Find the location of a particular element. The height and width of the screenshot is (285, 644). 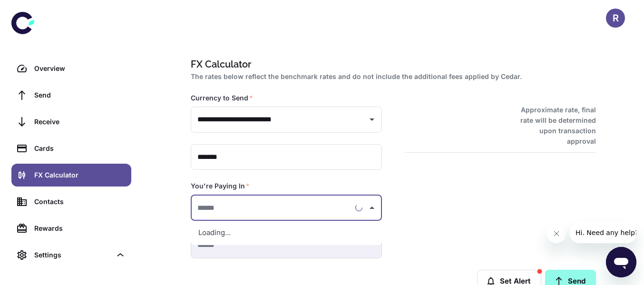

a: Rewards is located at coordinates (71, 229).